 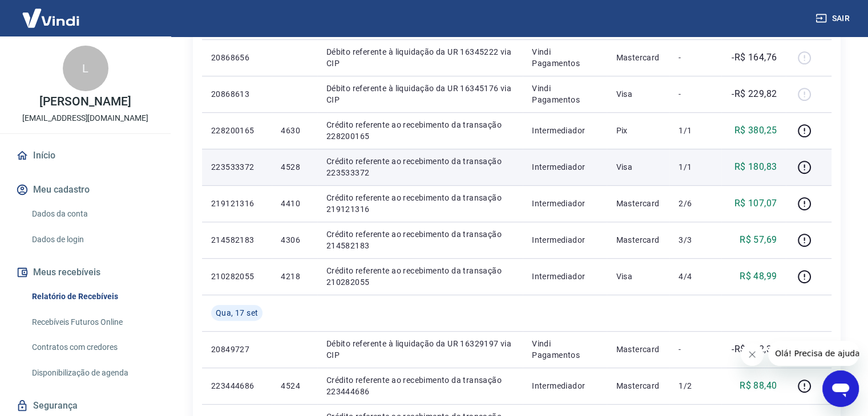 What do you see at coordinates (420, 131) in the screenshot?
I see `p: Crédito referente ao recebimento da transação 228200165` at bounding box center [420, 131].